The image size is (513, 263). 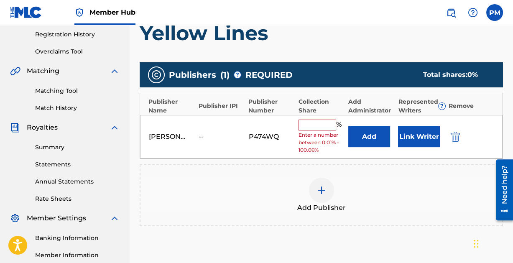 I want to click on a: Member Information, so click(x=77, y=255).